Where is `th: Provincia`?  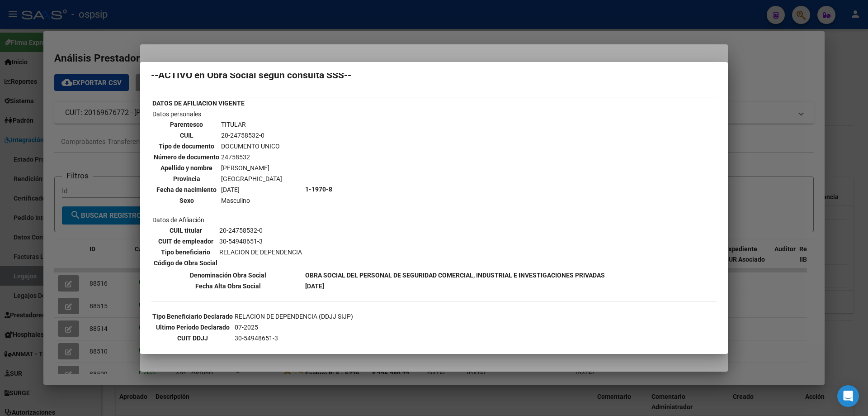
th: Provincia is located at coordinates (186, 179).